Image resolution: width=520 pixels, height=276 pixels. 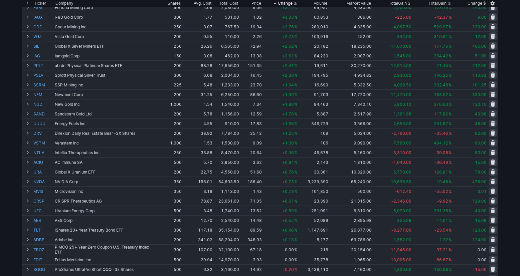 I want to click on span: 183.52, so click(x=441, y=95).